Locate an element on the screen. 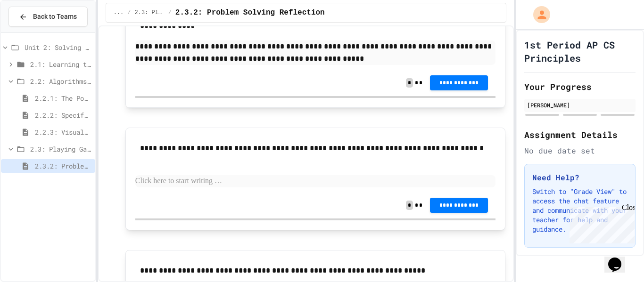  span: 2.2: Algorithms - from Pseudocode to Flowcharts is located at coordinates (61, 81).